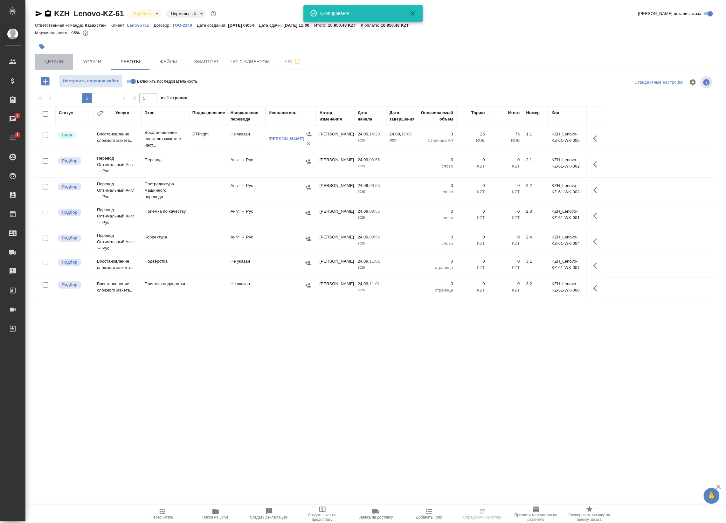 This screenshot has height=523, width=726. Describe the element at coordinates (39, 14) in the screenshot. I see `button: Скопировать ссылку для ЯМессенджера` at that location.